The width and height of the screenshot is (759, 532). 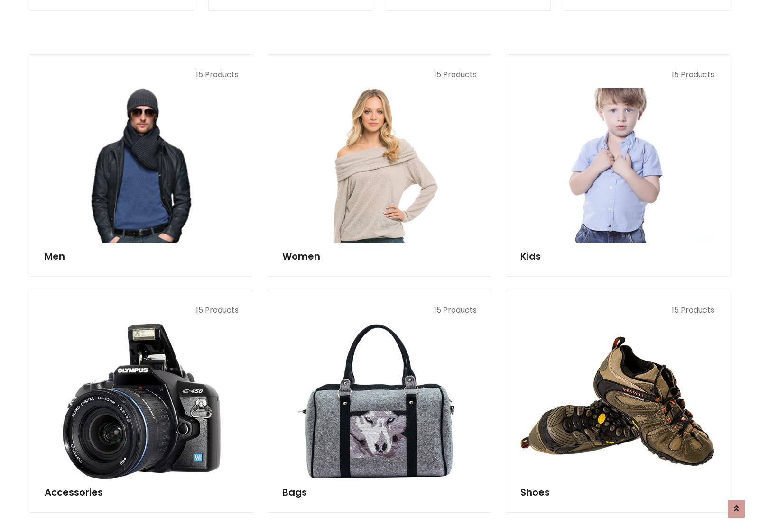 I want to click on h5: Women, so click(x=379, y=256).